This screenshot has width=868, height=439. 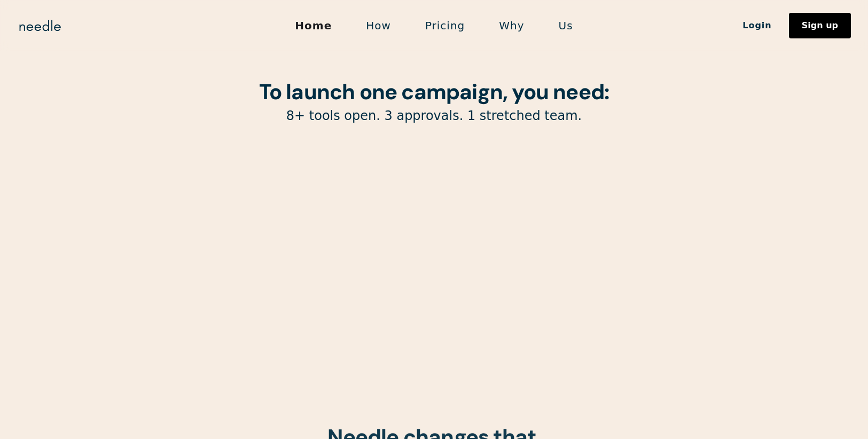 What do you see at coordinates (512, 26) in the screenshot?
I see `a: Why` at bounding box center [512, 26].